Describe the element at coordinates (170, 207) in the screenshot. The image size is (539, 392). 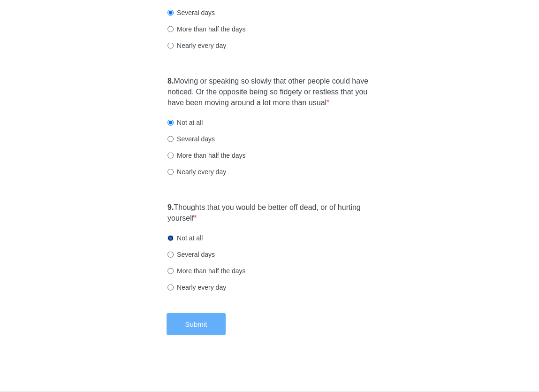
I see `strong: 9.` at that location.